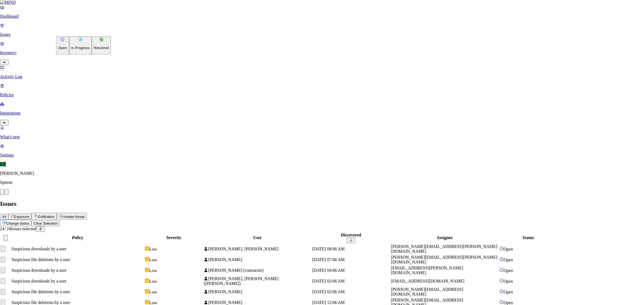 The image size is (644, 305). Describe the element at coordinates (4, 217) in the screenshot. I see `span: All` at that location.